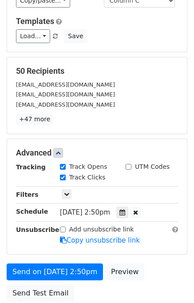 The image size is (194, 303). Describe the element at coordinates (125, 272) in the screenshot. I see `a: Preview` at that location.